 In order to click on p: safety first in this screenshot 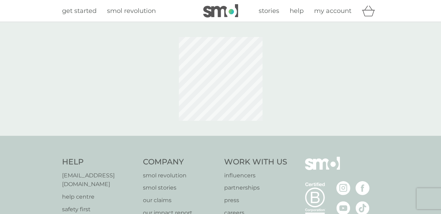, I will do `click(99, 209)`.